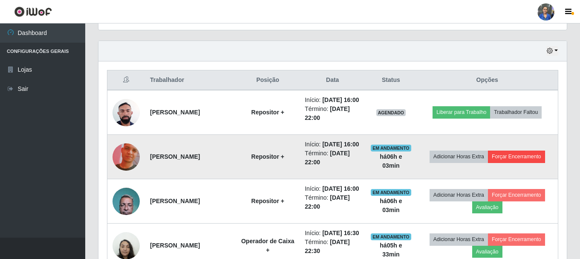  What do you see at coordinates (33, 11) in the screenshot?
I see `img: CoreUI Logo` at bounding box center [33, 11].